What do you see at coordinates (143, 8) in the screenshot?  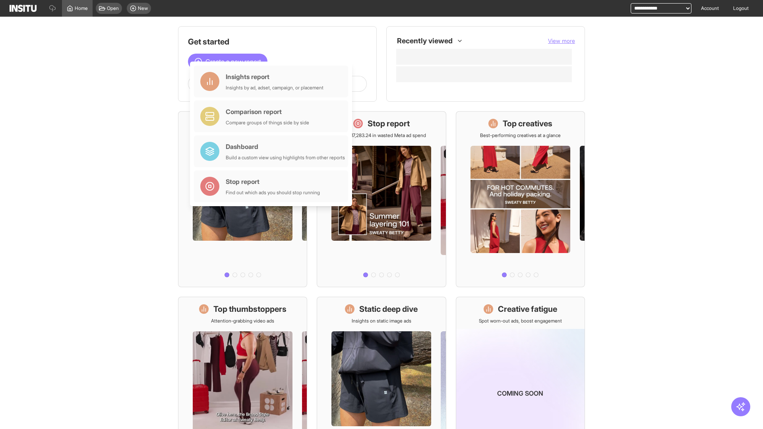 I see `span: New` at bounding box center [143, 8].